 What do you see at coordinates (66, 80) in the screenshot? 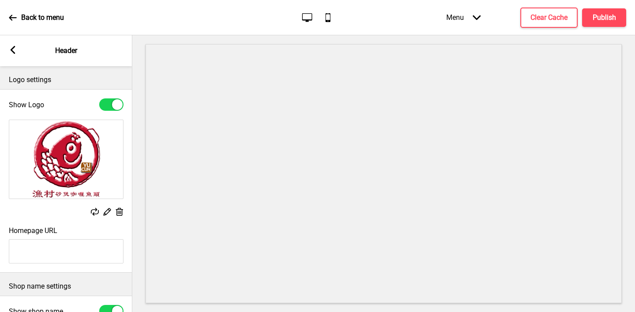
I see `p: Logo settings` at bounding box center [66, 80].